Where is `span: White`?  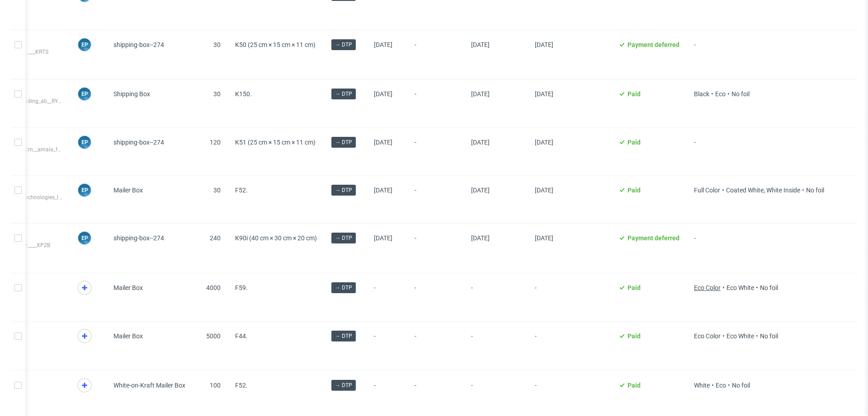
span: White is located at coordinates (701, 385).